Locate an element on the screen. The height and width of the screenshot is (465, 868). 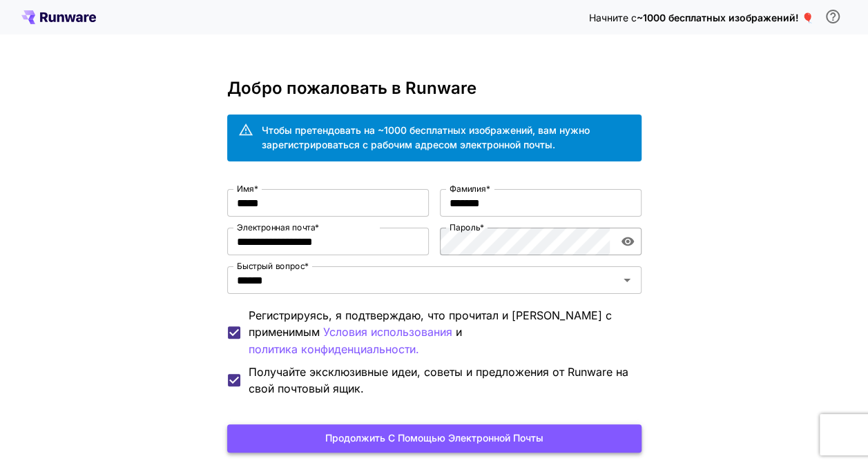
button: Открытый is located at coordinates (627, 280).